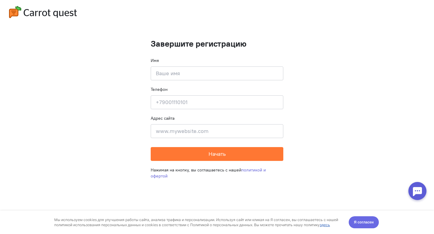  Describe the element at coordinates (217, 154) in the screenshot. I see `button: Начать` at that location.